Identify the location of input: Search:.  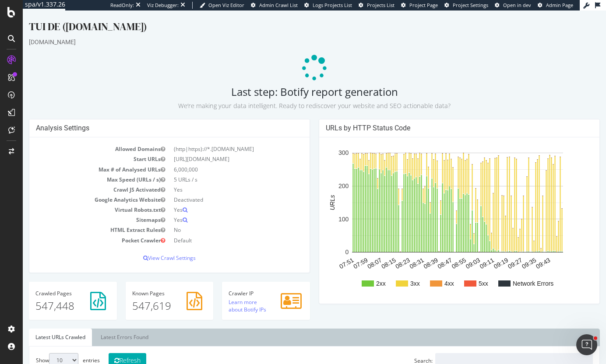
(491, 350).